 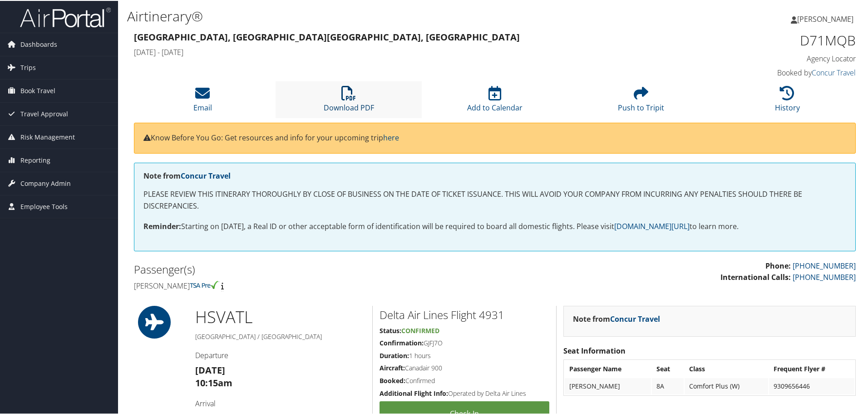 What do you see at coordinates (204, 284) in the screenshot?
I see `img: tsa-precheck.png` at bounding box center [204, 284].